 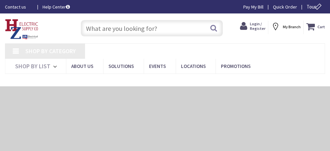 I want to click on a: Quick Order, so click(x=284, y=7).